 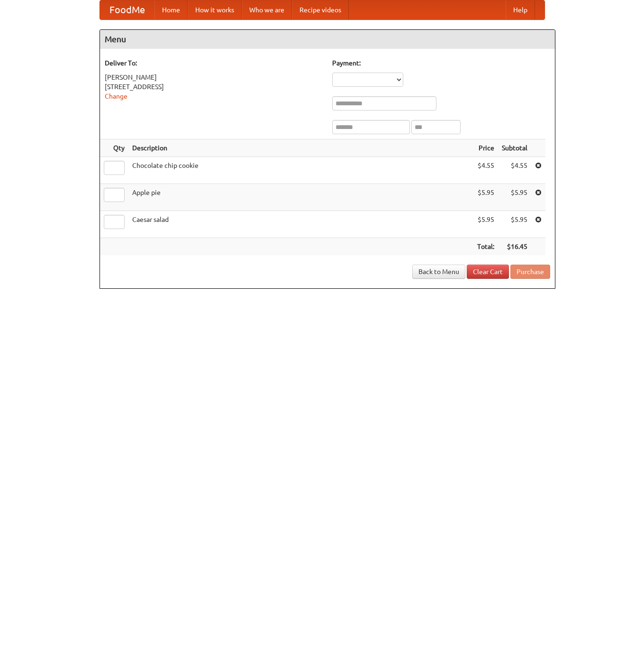 I want to click on td: Chocolate chip cookie, so click(x=301, y=171).